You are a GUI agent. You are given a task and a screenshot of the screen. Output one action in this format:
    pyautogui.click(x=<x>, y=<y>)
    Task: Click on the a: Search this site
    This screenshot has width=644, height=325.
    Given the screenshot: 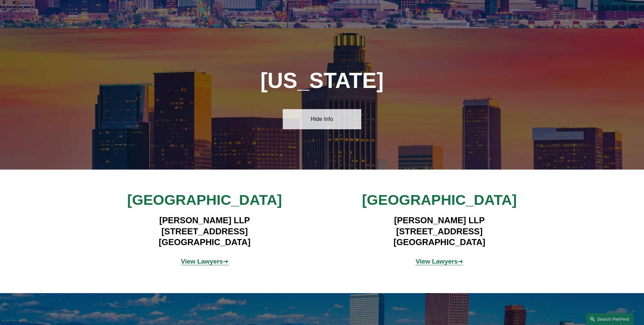 What is the action you would take?
    pyautogui.click(x=610, y=319)
    